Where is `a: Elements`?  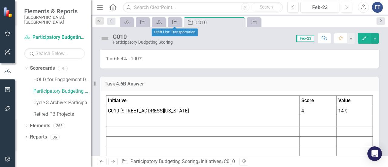 a: Elements is located at coordinates (40, 126).